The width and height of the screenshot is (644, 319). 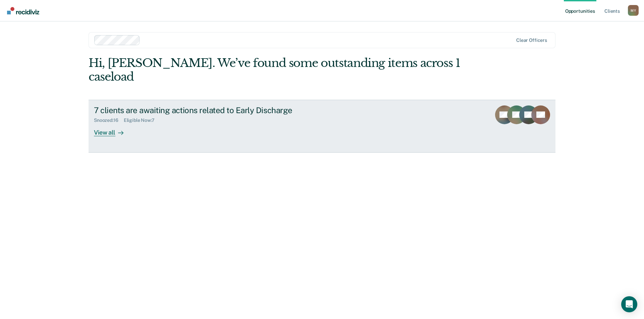 I want to click on button: Profile dropdown button, so click(x=633, y=11).